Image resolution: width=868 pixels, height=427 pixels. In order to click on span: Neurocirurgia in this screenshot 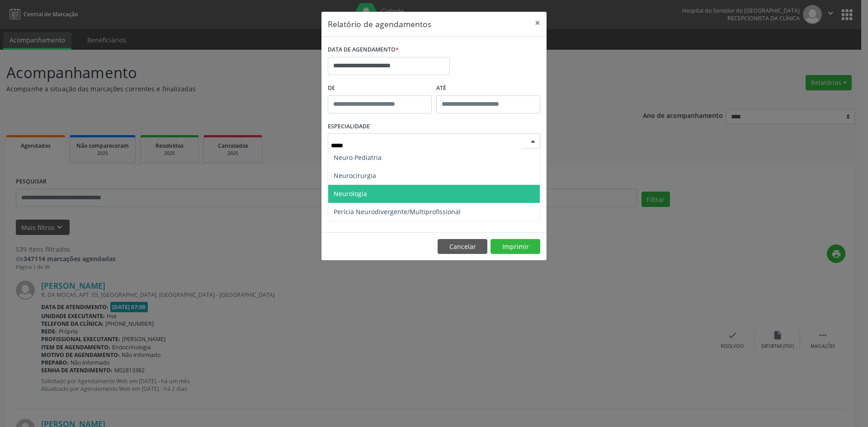, I will do `click(354, 175)`.